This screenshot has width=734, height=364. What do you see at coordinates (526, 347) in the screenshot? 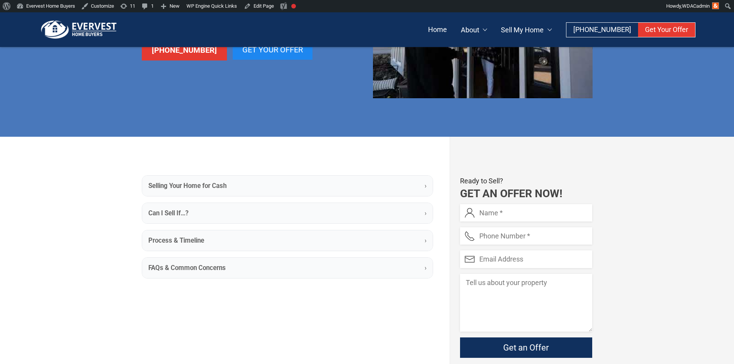
I see `input: Get an Offer` at bounding box center [526, 347].